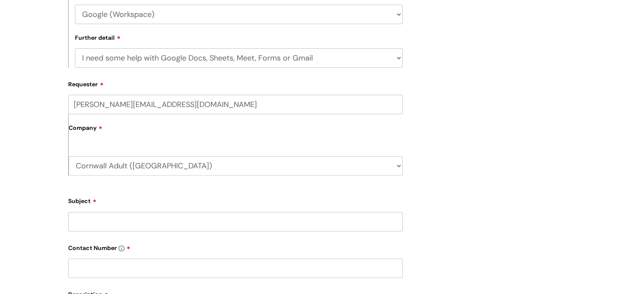 The width and height of the screenshot is (644, 294). What do you see at coordinates (235, 199) in the screenshot?
I see `label: Subject` at bounding box center [235, 199].